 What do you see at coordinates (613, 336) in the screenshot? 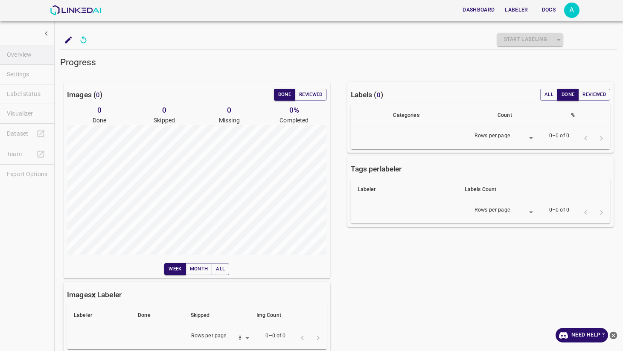
I see `button: close-help` at bounding box center [613, 336].